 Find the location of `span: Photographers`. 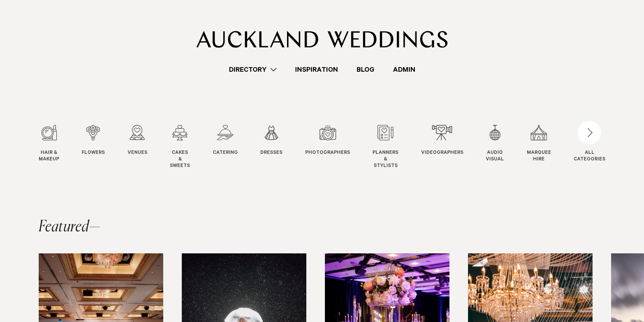

span: Photographers is located at coordinates (328, 153).